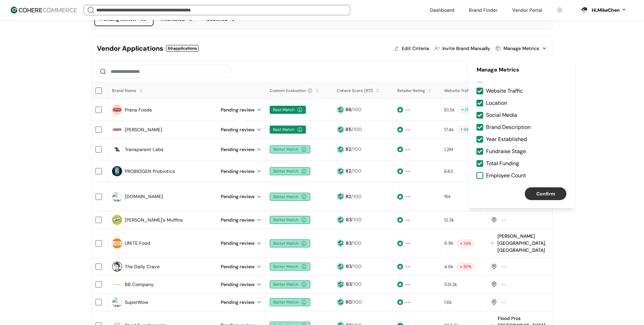 The image size is (644, 325). I want to click on div: Cohere Score (RTI), so click(355, 91).